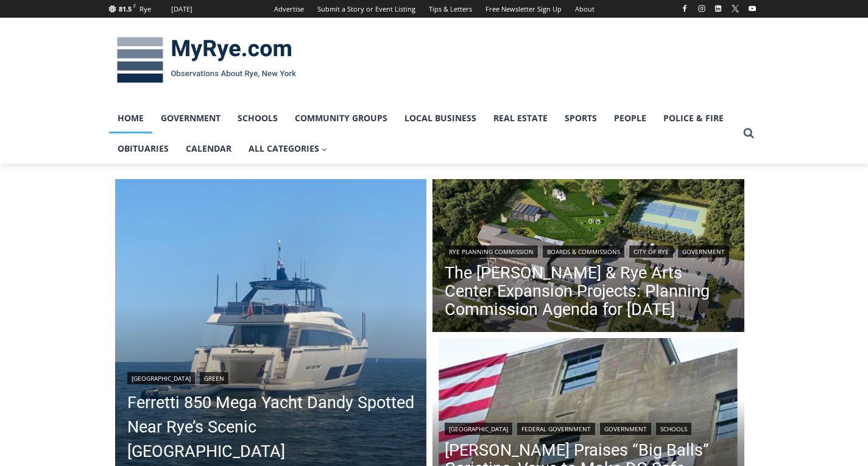  I want to click on a: Federal Government, so click(556, 429).